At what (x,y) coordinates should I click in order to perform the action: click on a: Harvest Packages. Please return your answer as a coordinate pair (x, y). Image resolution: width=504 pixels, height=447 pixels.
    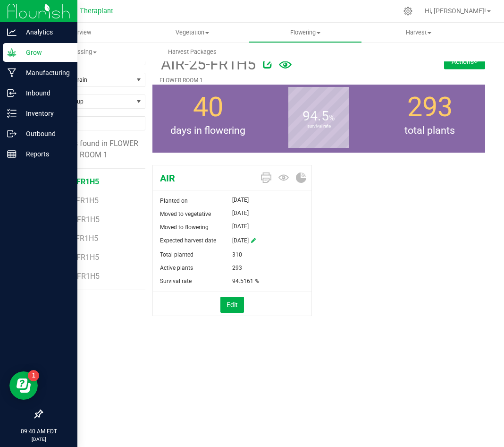
    Looking at the image, I should click on (193, 52).